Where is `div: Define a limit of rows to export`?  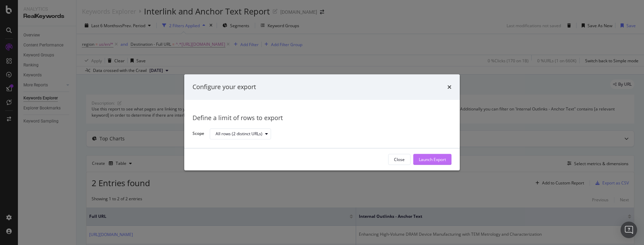 div: Define a limit of rows to export is located at coordinates (322, 118).